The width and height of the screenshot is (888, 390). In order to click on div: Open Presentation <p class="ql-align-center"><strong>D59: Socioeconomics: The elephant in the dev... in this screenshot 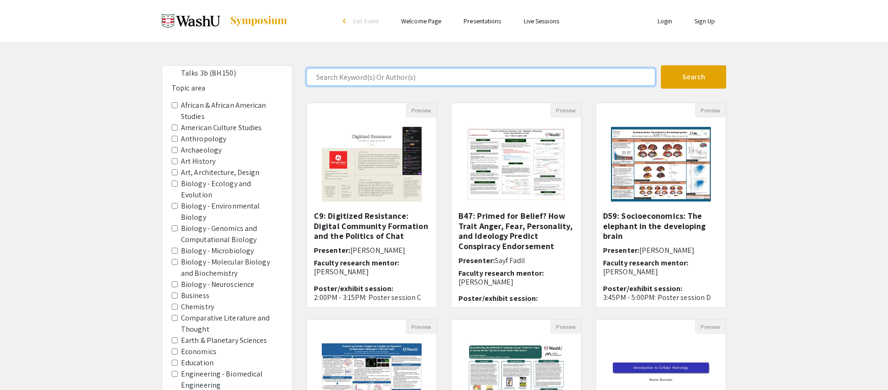, I will do `click(661, 205)`.